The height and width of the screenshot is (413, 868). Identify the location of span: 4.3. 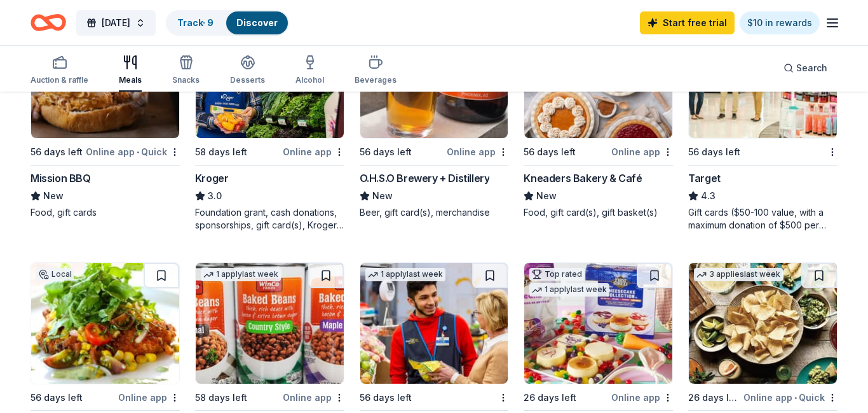
(708, 196).